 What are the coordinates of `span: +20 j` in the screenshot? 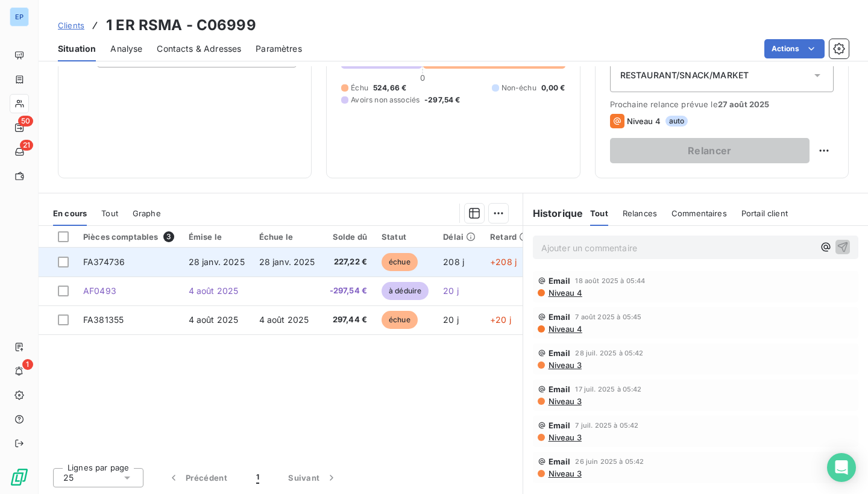 It's located at (500, 319).